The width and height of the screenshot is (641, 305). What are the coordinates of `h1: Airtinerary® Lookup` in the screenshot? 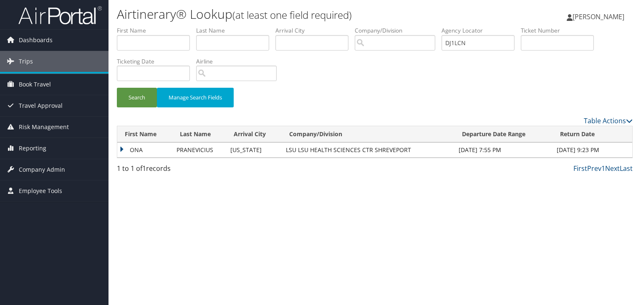 It's located at (289, 14).